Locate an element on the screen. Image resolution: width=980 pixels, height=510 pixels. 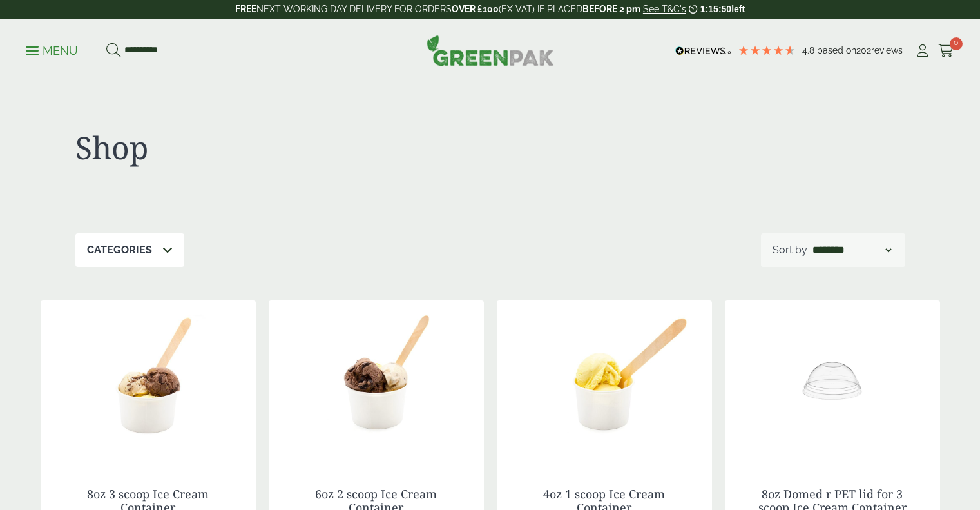
span: 4.8 is located at coordinates (810, 50).